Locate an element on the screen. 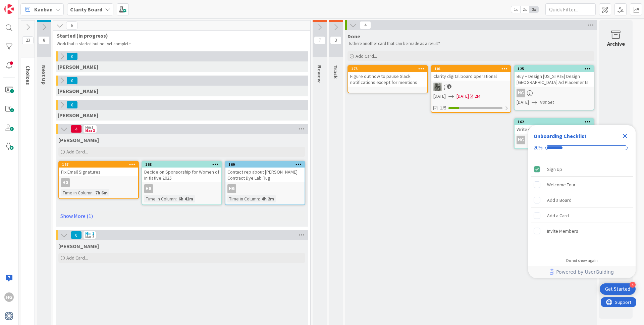 This screenshot has width=644, height=325. div: 101Clarity digital board operational is located at coordinates (471, 73).